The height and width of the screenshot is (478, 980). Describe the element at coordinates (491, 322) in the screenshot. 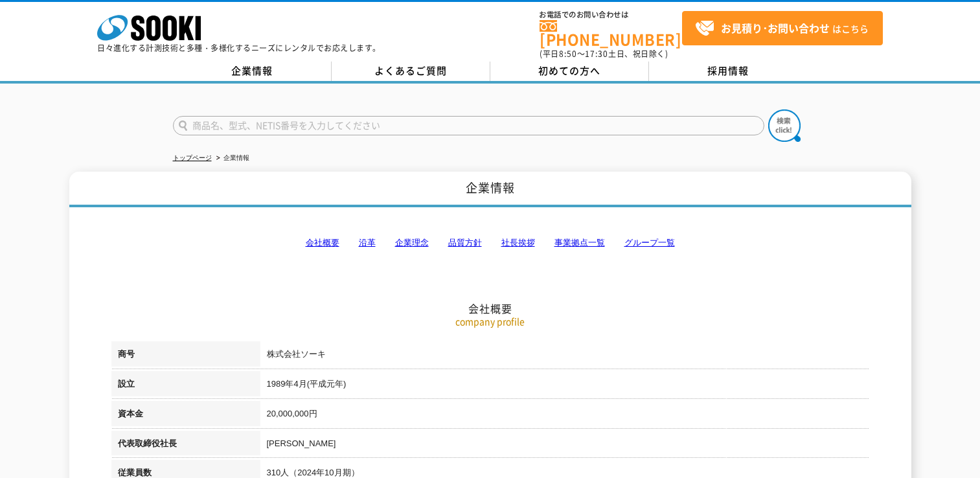

I see `p: company profile` at that location.